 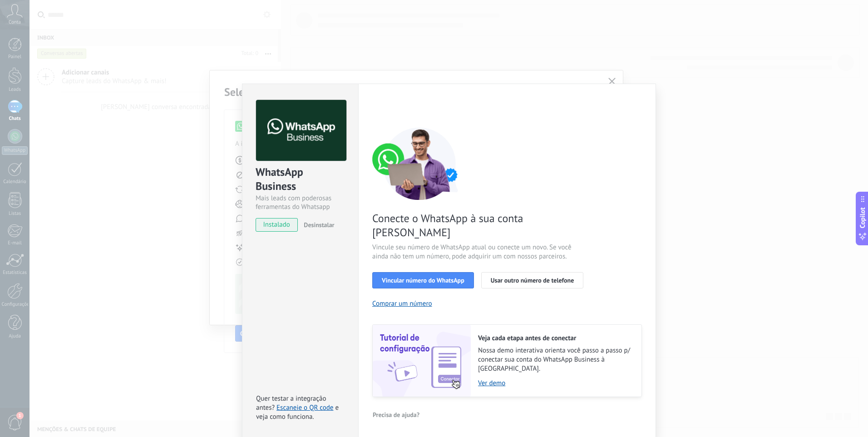 What do you see at coordinates (396, 415) in the screenshot?
I see `button: Precisa de ajuda?` at bounding box center [396, 415].